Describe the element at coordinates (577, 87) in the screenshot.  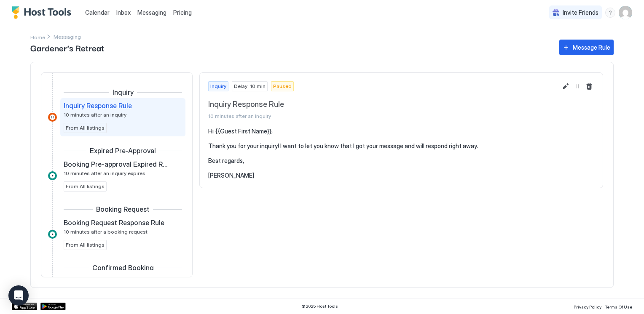
I see `button: Resume Message Rule` at that location.